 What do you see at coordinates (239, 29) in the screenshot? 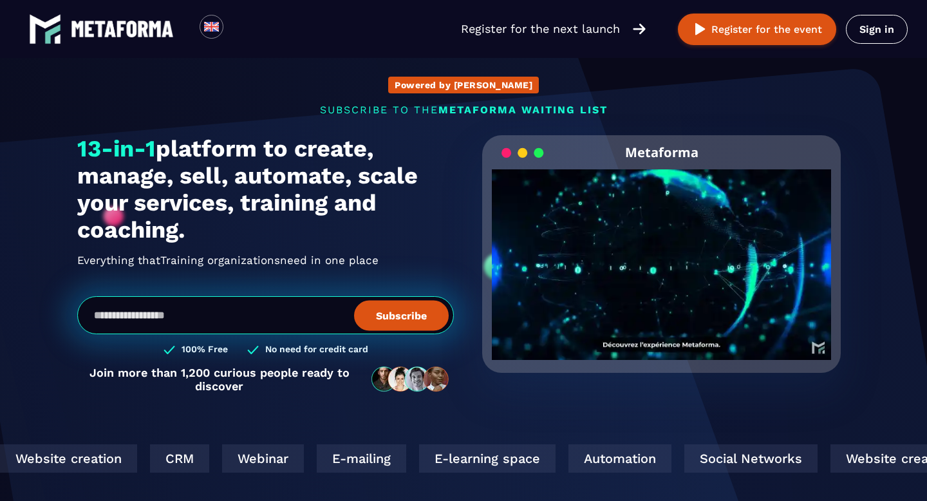
I see `div: Search for option` at bounding box center [239, 29].